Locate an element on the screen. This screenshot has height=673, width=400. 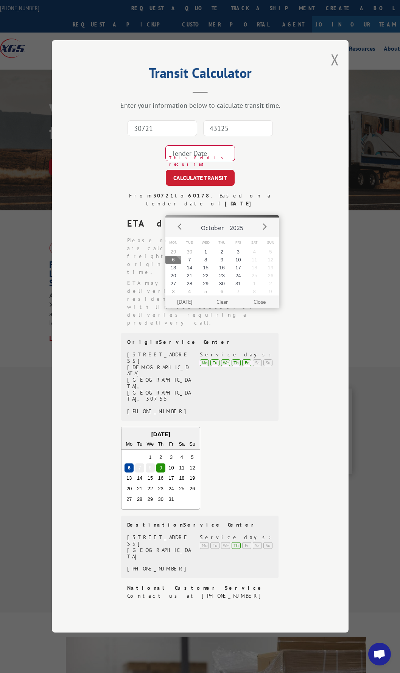
div: Choose Friday, October 31st, 2025 is located at coordinates (171, 500).